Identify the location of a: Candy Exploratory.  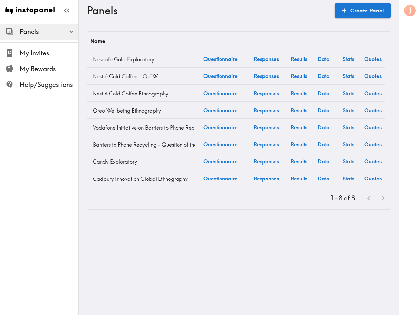
(141, 162).